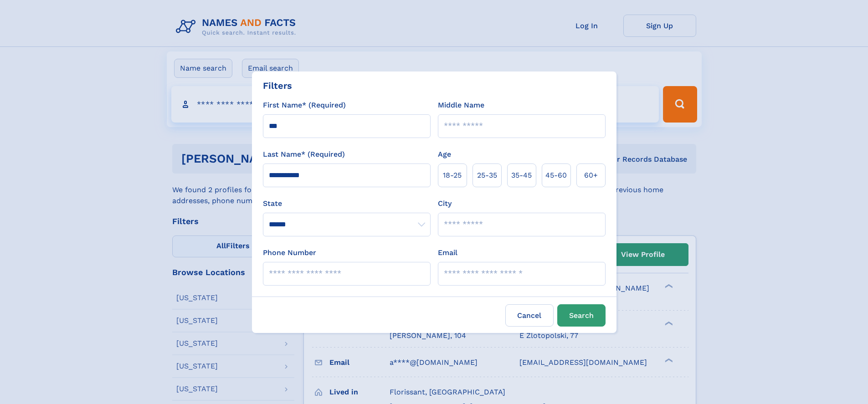 The width and height of the screenshot is (868, 404). Describe the element at coordinates (445, 204) in the screenshot. I see `label: City` at that location.